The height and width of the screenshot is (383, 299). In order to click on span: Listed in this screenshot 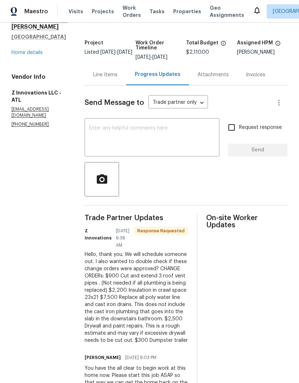, I will do `click(108, 52)`.